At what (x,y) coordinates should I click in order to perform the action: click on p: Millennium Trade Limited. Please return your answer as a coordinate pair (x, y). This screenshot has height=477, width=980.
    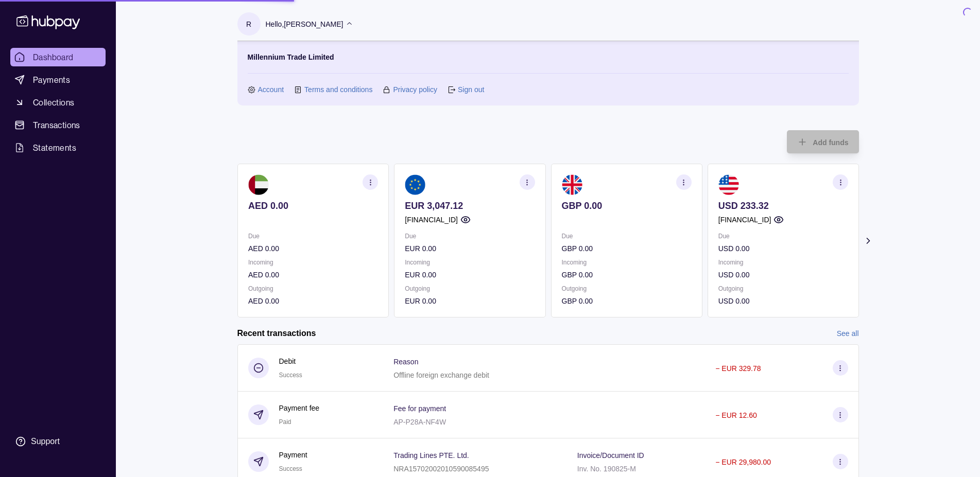
    Looking at the image, I should click on (291, 57).